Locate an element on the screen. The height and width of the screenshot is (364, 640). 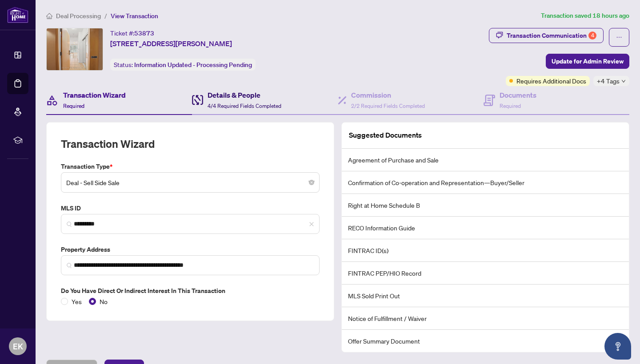
label: Property Address is located at coordinates (190, 249).